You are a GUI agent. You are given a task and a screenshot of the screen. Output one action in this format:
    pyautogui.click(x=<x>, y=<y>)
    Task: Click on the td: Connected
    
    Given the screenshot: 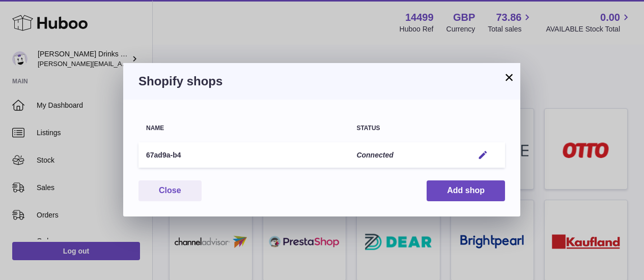 What is the action you would take?
    pyautogui.click(x=407, y=155)
    